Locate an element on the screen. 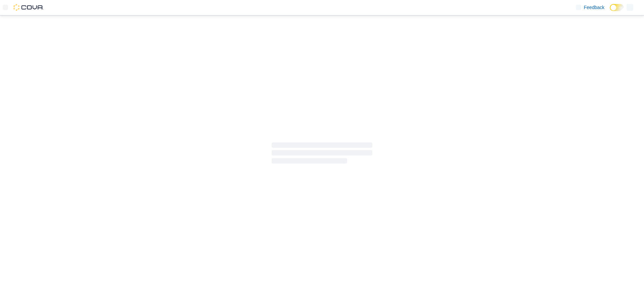  span: Loading is located at coordinates (322, 154).